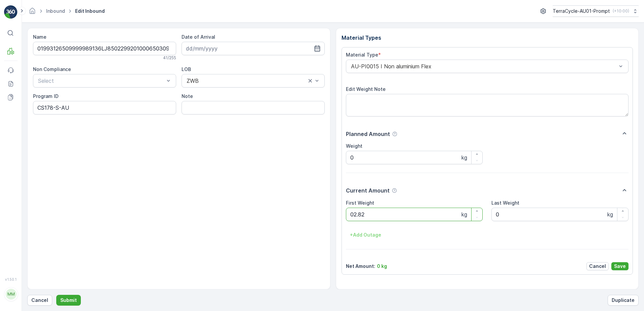 This screenshot has height=311, width=644. What do you see at coordinates (368, 191) in the screenshot?
I see `p: Current Amount` at bounding box center [368, 191].